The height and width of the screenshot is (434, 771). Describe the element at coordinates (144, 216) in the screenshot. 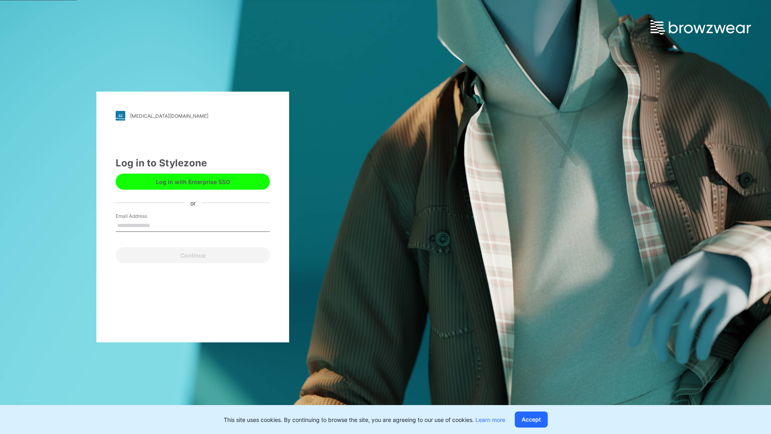

I see `label: Email Address` at that location.